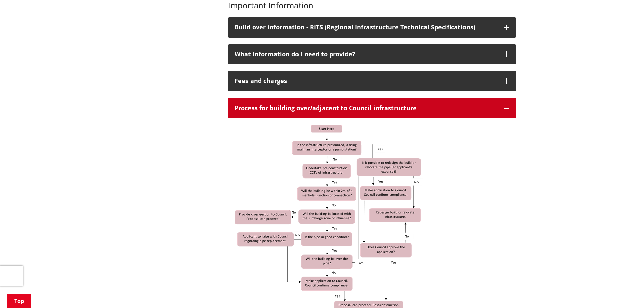 The width and height of the screenshot is (644, 308). What do you see at coordinates (372, 108) in the screenshot?
I see `button: Process for building over/adjacent to Council infrastructure` at bounding box center [372, 108].